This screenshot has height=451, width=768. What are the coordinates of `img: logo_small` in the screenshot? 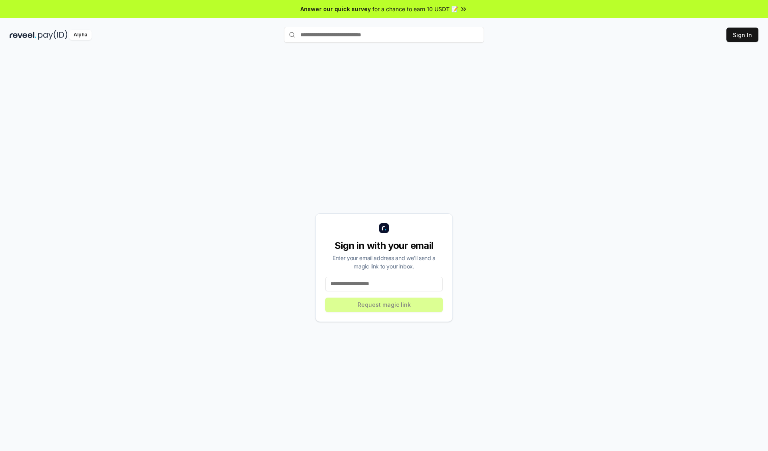 It's located at (384, 228).